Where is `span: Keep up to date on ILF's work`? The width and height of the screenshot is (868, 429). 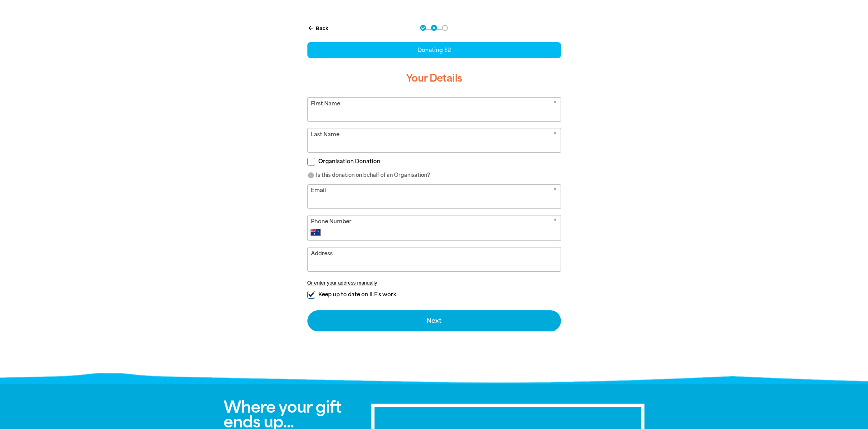 span: Keep up to date on ILF's work is located at coordinates (357, 294).